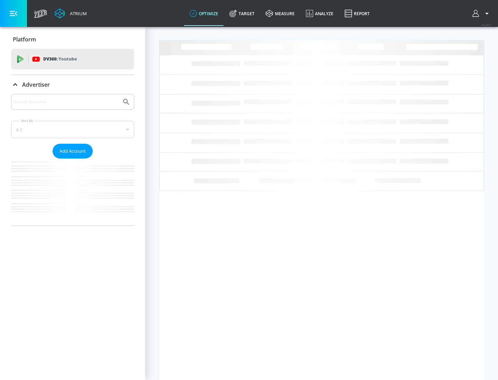 The width and height of the screenshot is (498, 380). What do you see at coordinates (486, 25) in the screenshot?
I see `span: v 4.24.0` at bounding box center [486, 25].